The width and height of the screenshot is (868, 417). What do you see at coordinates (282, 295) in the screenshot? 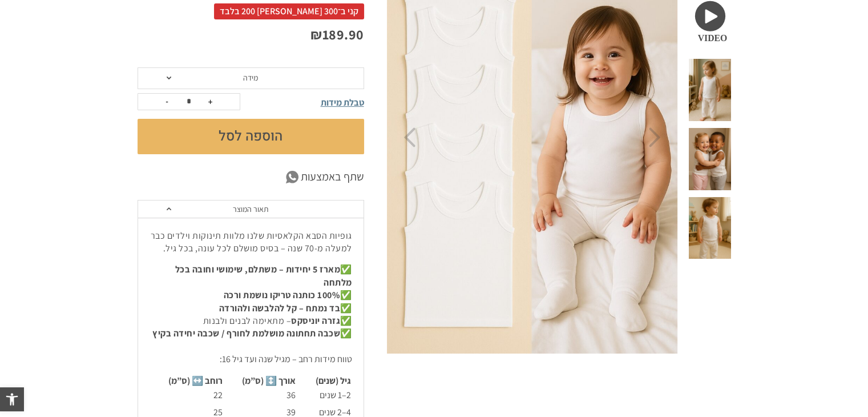
I see `strong: 100% כותנה טריקו נושמת ורכה` at bounding box center [282, 295].